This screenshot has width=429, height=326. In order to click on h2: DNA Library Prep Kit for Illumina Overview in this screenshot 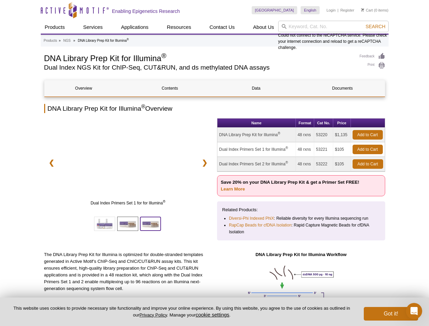, I will do `click(215, 108)`.